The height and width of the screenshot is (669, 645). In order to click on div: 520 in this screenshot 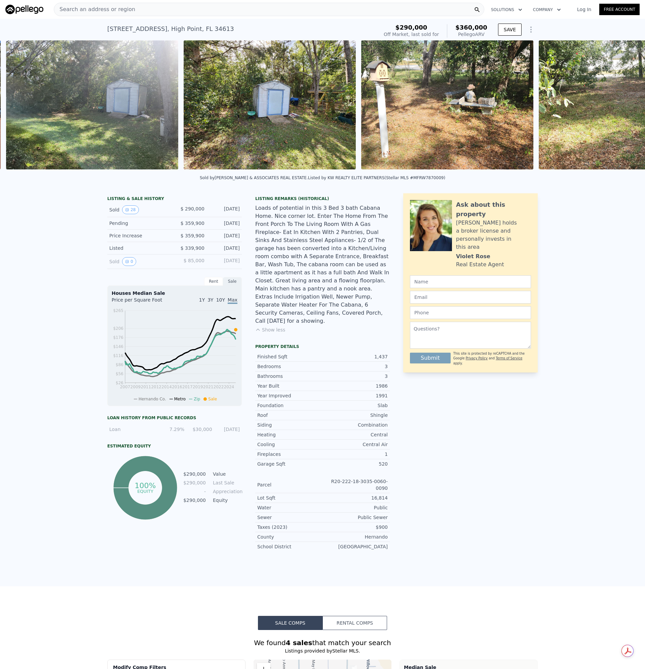, I will do `click(355, 464)`.